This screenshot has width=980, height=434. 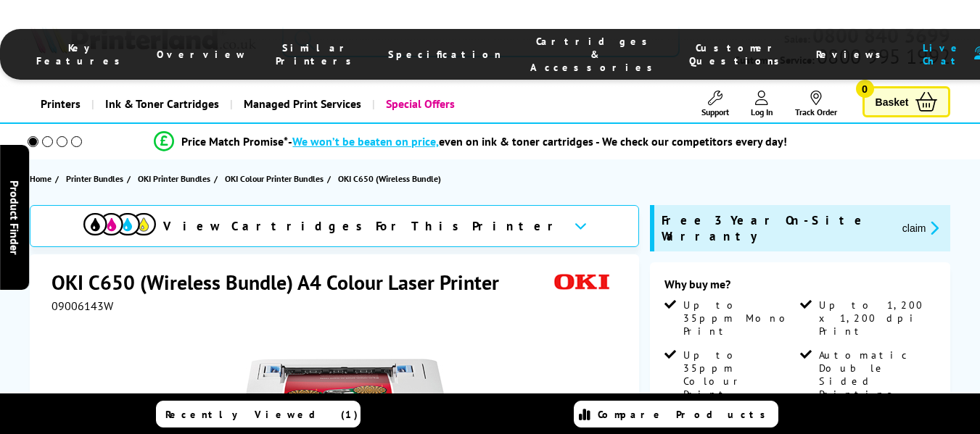 What do you see at coordinates (363, 226) in the screenshot?
I see `span: View Cartridges For This Printer` at bounding box center [363, 226].